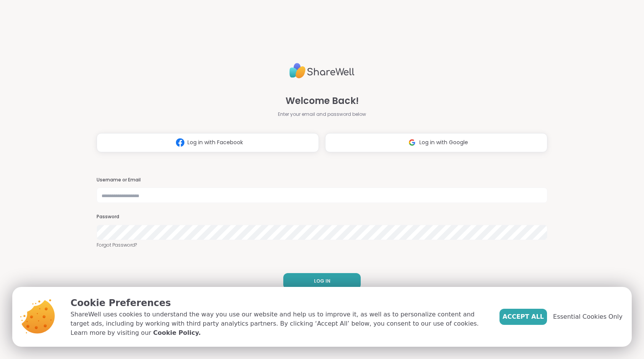 The image size is (644, 359). What do you see at coordinates (322, 281) in the screenshot?
I see `span: LOG IN` at bounding box center [322, 281].